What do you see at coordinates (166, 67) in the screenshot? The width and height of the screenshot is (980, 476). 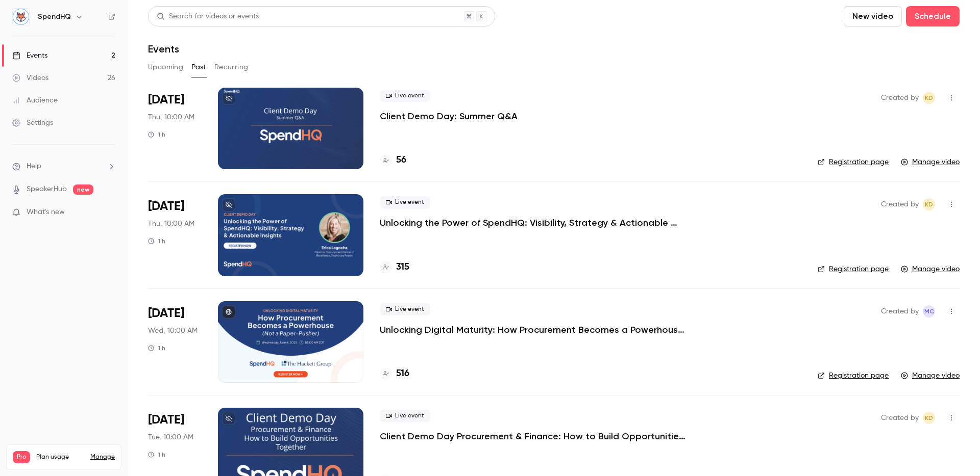 I see `button: Upcoming` at bounding box center [166, 67].